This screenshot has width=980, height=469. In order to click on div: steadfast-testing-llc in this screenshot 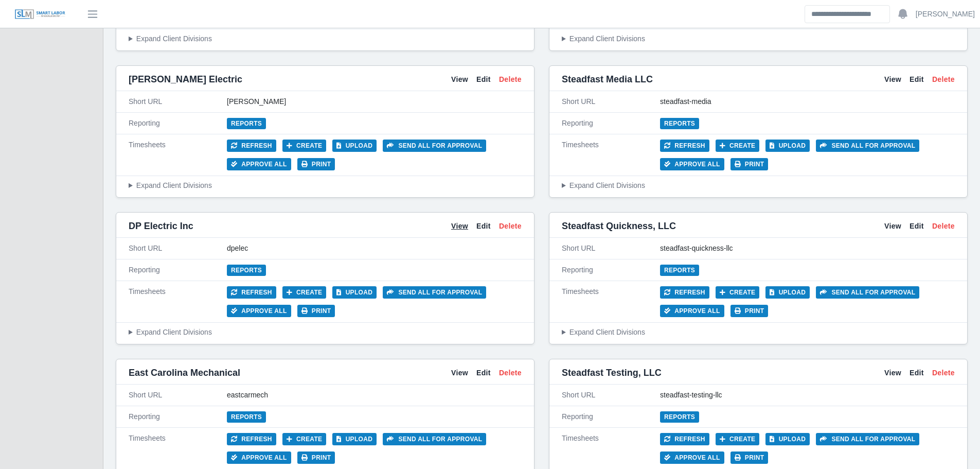, I will do `click(807, 395)`.